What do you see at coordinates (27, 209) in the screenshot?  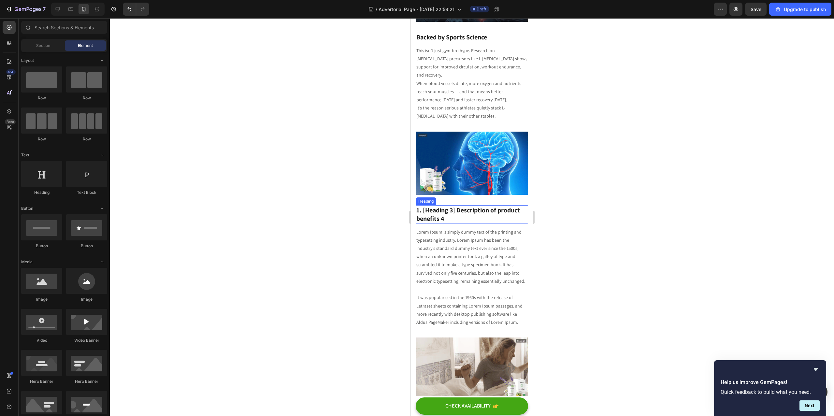 I see `span: Button` at bounding box center [27, 209].